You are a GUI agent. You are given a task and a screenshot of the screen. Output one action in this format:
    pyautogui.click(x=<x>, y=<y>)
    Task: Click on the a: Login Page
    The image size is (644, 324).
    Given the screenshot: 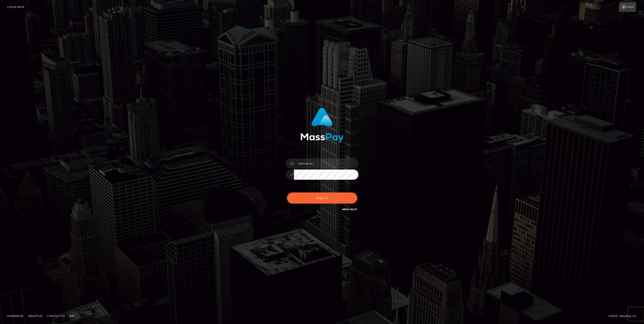 What is the action you would take?
    pyautogui.click(x=15, y=7)
    